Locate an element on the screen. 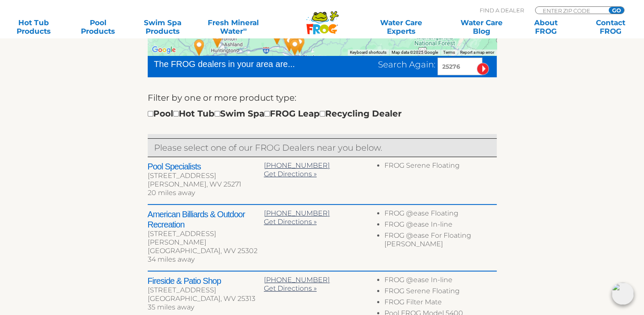 Image resolution: width=644 pixels, height=315 pixels. a: Hot TubProducts is located at coordinates (34, 27).